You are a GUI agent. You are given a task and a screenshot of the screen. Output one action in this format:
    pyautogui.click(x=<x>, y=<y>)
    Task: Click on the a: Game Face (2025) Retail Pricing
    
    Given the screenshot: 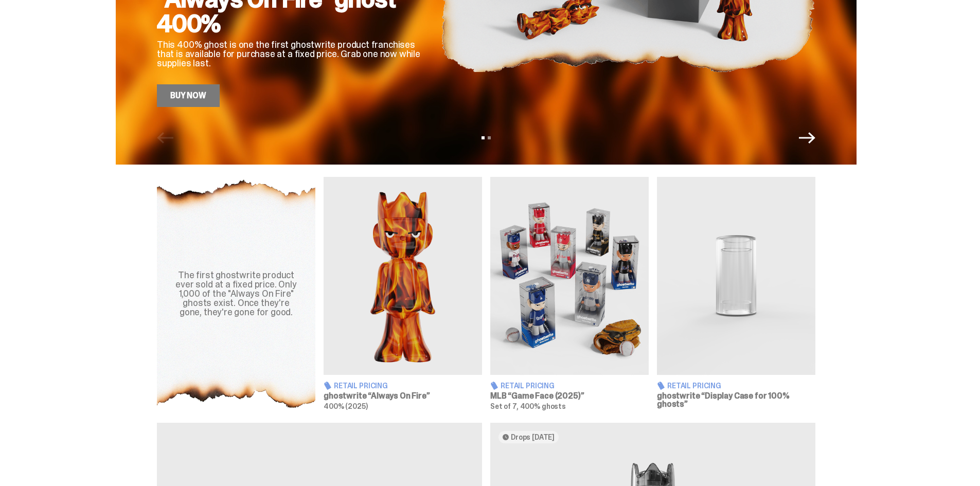 What is the action you would take?
    pyautogui.click(x=569, y=294)
    